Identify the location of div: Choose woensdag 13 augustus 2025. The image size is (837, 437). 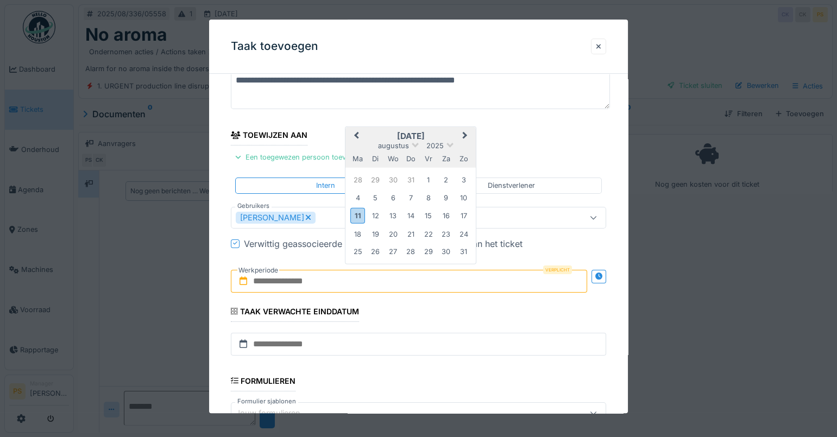
(393, 216).